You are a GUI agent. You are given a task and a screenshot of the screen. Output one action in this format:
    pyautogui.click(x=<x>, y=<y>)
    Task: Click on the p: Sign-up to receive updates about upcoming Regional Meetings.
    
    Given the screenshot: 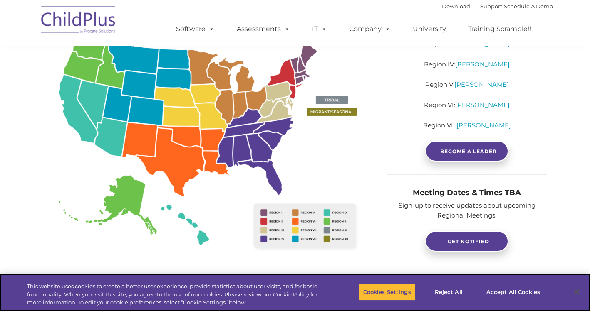 What is the action you would take?
    pyautogui.click(x=467, y=211)
    